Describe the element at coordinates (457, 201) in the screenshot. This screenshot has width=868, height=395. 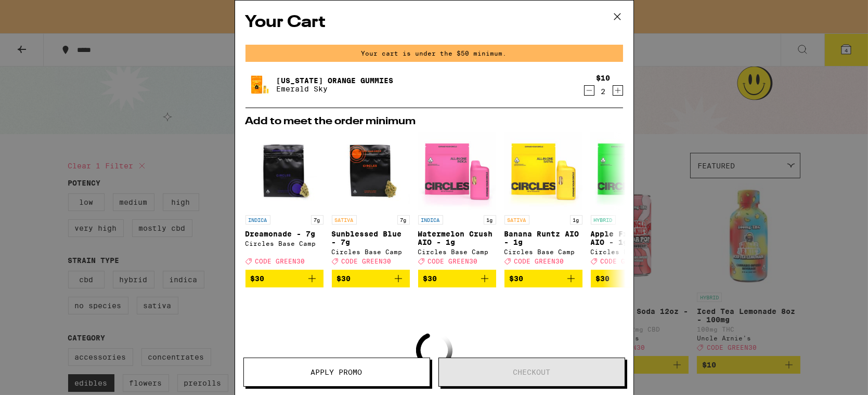
I see `a: Open page for Watermelon Crush AIO - 1g from Circles Base Camp` at that location.